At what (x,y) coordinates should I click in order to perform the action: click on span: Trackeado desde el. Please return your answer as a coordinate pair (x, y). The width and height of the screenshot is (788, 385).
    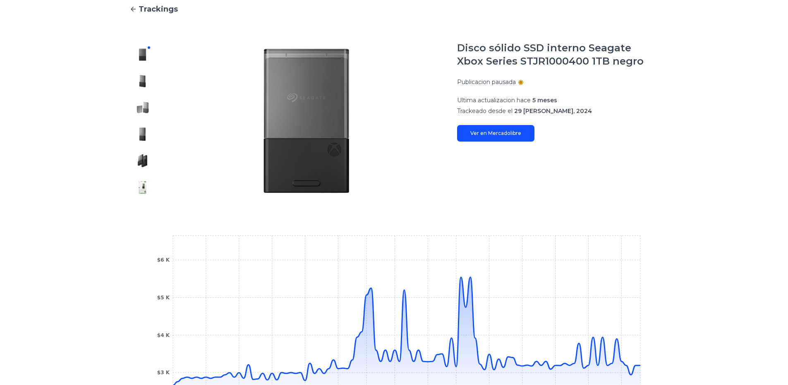
    Looking at the image, I should click on (485, 111).